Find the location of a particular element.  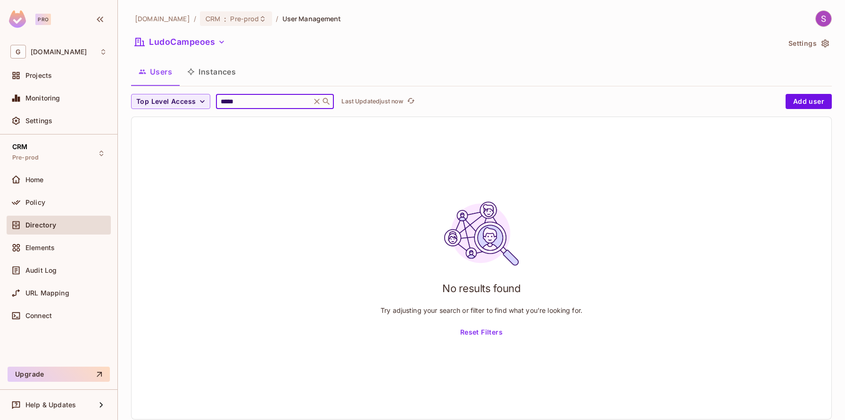

button: Reset Filters is located at coordinates (482, 333).